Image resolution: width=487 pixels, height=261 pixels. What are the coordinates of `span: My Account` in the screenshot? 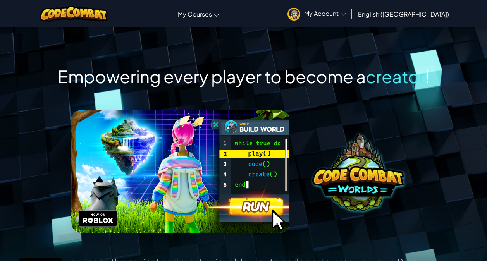 It's located at (325, 13).